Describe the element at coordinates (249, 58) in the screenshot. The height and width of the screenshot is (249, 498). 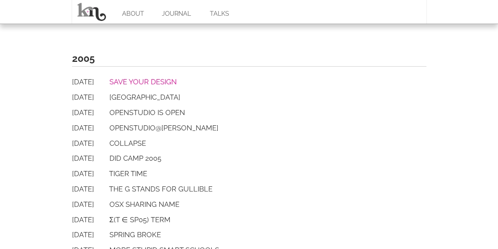
I see `h2: 2005` at that location.